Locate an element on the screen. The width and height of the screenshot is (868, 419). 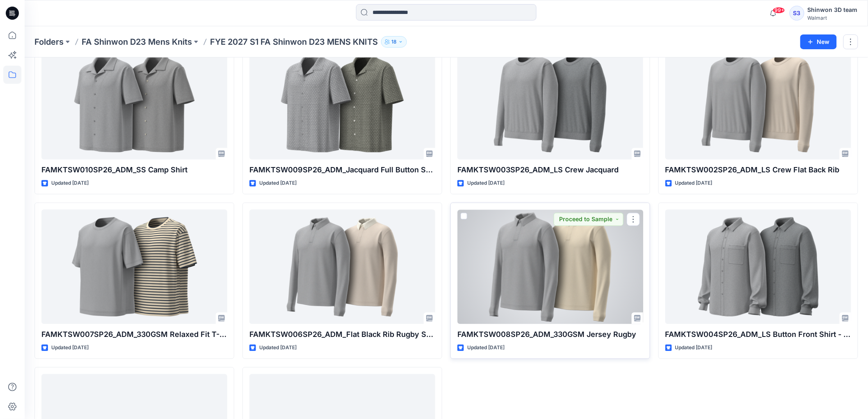
a: Folders is located at coordinates (49, 42).